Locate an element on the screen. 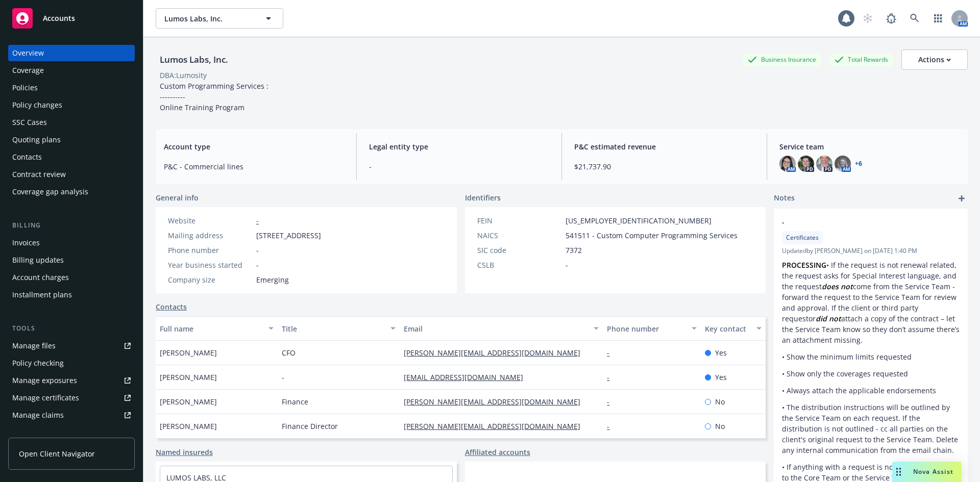 This screenshot has height=482, width=980. button: Lumos Labs, Inc. is located at coordinates (219, 19).